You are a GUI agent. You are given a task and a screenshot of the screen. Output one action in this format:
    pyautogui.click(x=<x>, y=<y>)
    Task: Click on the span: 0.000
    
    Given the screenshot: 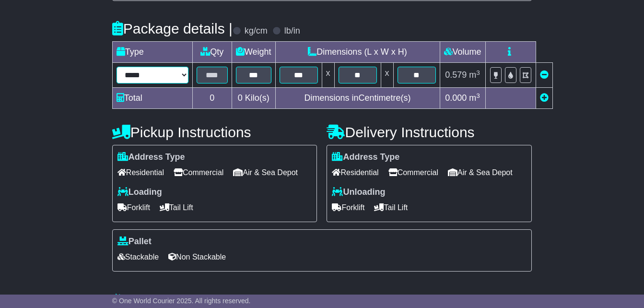 What is the action you would take?
    pyautogui.click(x=455, y=98)
    